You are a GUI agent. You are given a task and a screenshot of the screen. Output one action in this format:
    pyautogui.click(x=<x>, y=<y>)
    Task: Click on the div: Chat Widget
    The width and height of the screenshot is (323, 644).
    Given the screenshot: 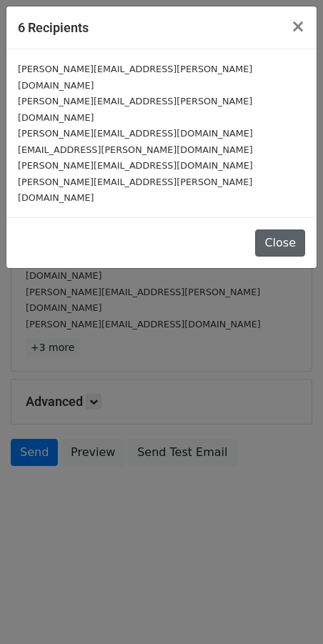 What is the action you would take?
    pyautogui.click(x=287, y=610)
    